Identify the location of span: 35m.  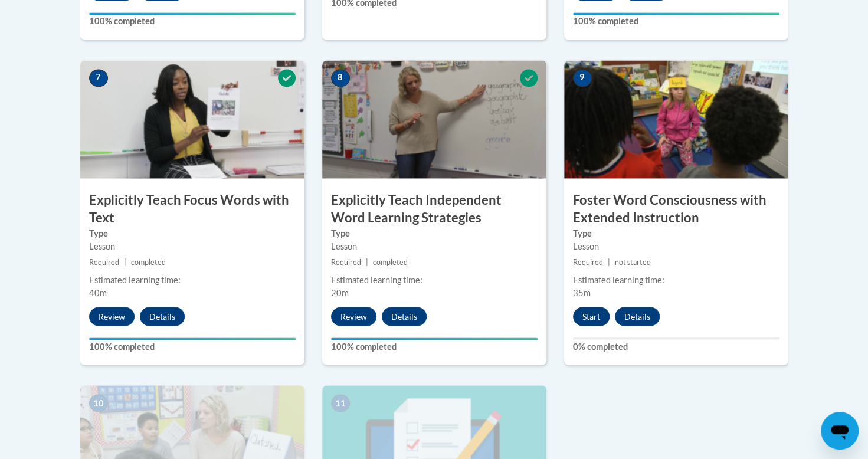
(582, 292).